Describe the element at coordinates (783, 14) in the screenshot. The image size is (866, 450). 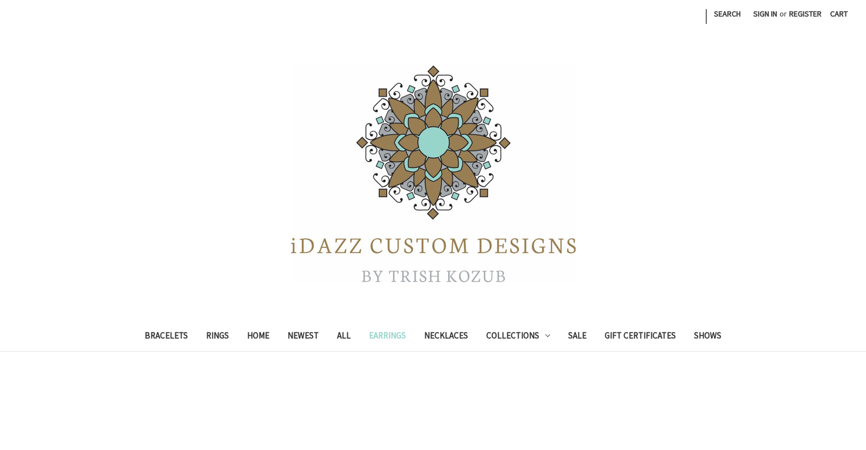
I see `span: or` at that location.